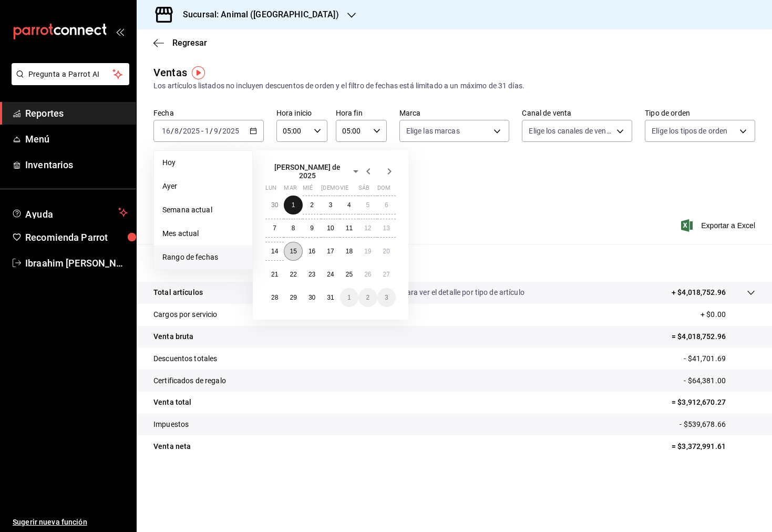 The image size is (772, 532). I want to click on button: 4 de julio de 2025, so click(349, 205).